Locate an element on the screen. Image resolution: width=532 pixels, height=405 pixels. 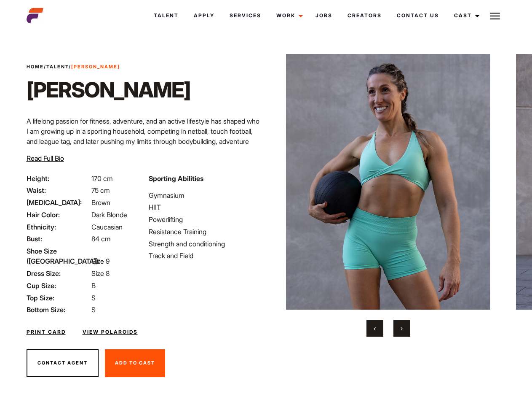
li: Gymnasium is located at coordinates (205, 195).